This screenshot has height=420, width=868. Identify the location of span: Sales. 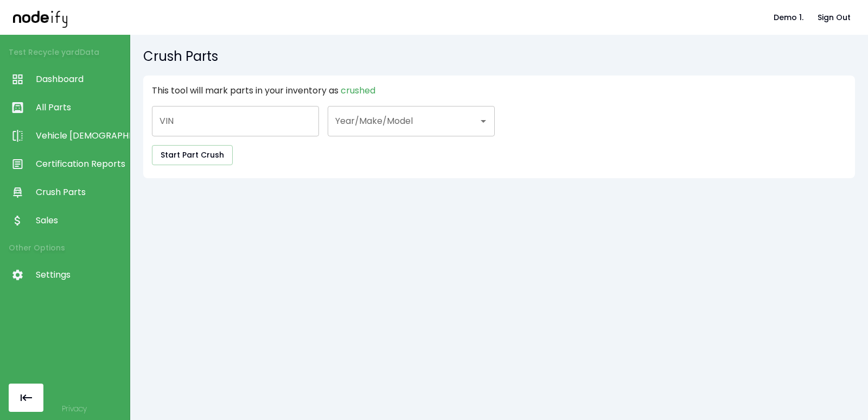
(80, 221).